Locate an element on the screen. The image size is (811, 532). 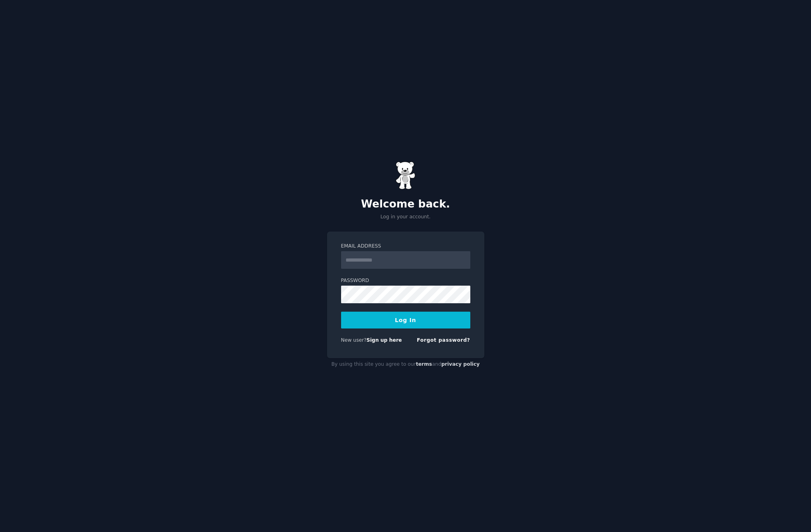
div: By using this site you agree to our and is located at coordinates (406, 365).